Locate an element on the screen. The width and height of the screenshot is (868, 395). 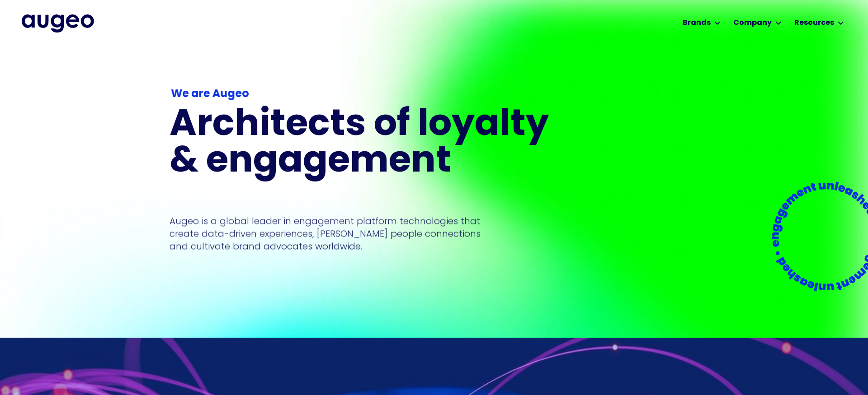
p: Augeo is a global leader in engagement platform technologies that create data-driven experiences,... is located at coordinates (325, 233).